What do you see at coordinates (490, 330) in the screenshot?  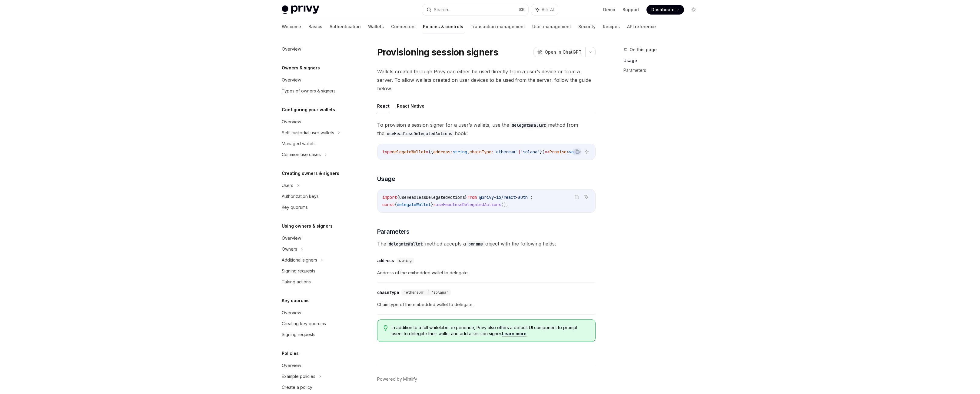 I see `span: In addition to a full whitelabel experience, Privy also offers a default UI component to prompt u...` at bounding box center [490, 330].